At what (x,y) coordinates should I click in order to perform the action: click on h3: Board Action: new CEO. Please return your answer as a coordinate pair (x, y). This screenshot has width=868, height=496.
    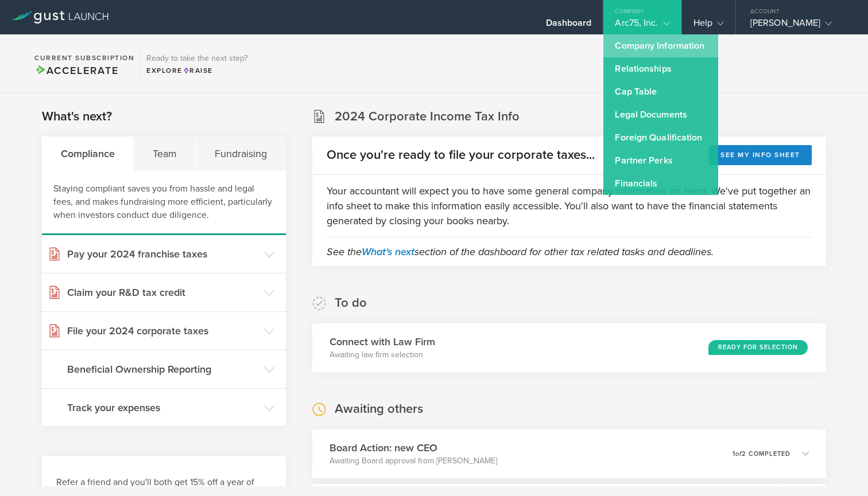
    Looking at the image, I should click on (413, 448).